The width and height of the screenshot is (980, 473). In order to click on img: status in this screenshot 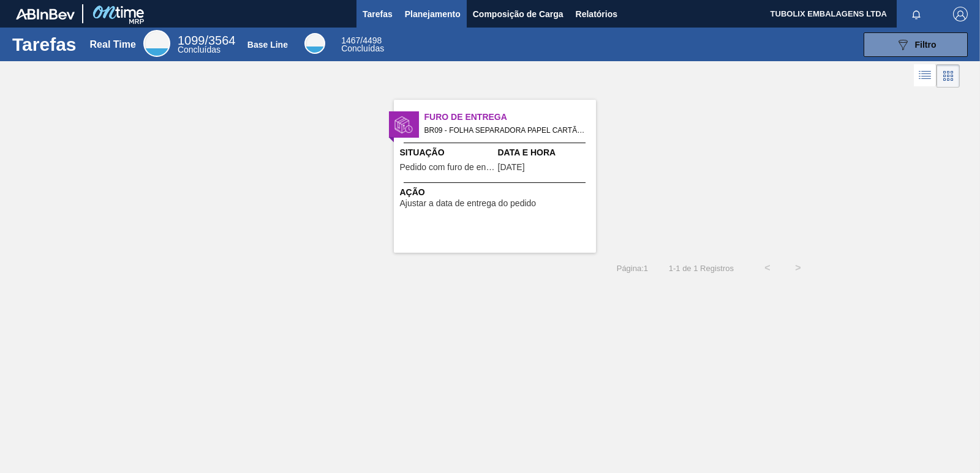, I will do `click(403, 125)`.